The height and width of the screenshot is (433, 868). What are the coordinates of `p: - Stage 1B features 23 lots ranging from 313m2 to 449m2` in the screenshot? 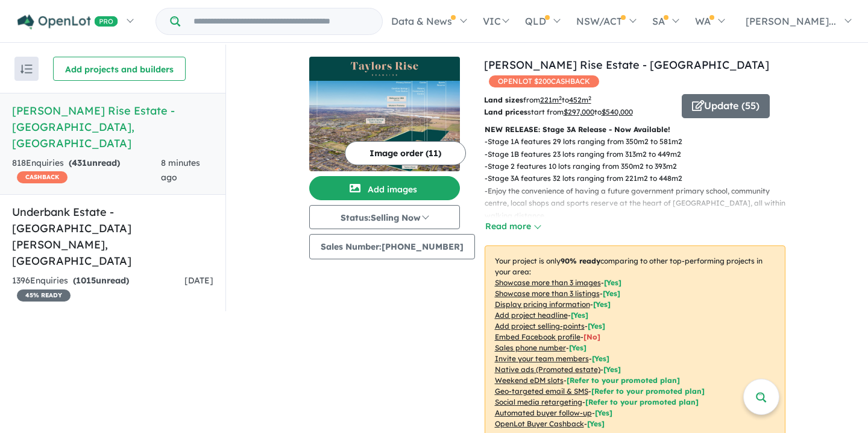 It's located at (639, 154).